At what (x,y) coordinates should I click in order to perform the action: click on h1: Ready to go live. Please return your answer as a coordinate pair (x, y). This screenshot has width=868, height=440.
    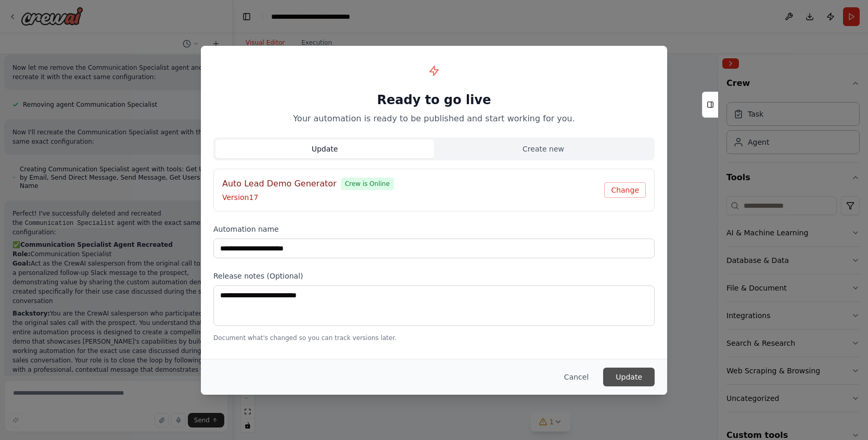
    Looking at the image, I should click on (434, 100).